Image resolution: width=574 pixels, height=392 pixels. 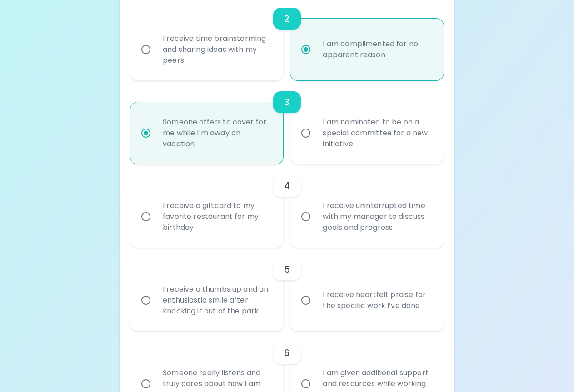 What do you see at coordinates (376, 49) in the screenshot?
I see `div: I am complimented for no apparent reason` at bounding box center [376, 49].